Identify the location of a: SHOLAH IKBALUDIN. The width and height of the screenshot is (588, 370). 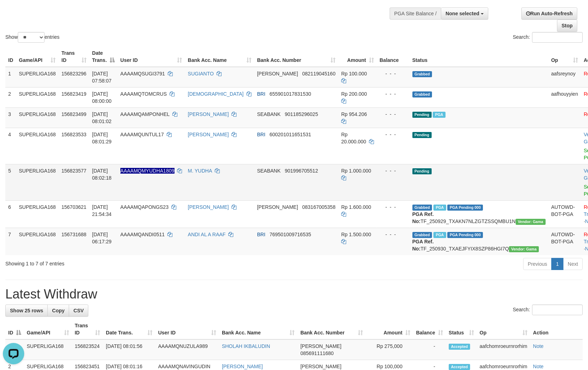
(246, 346).